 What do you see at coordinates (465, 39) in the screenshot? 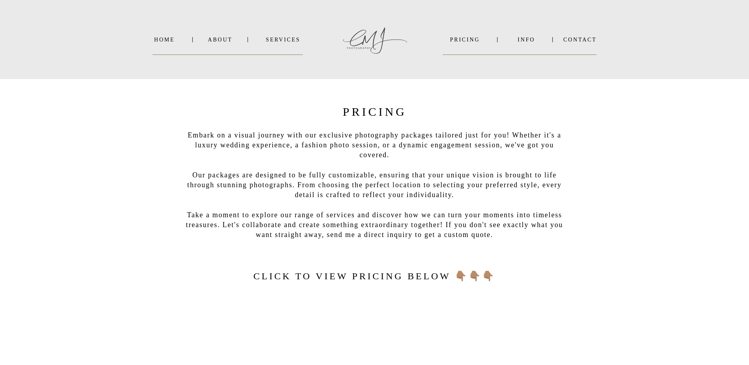
I see `a: PRICING` at bounding box center [465, 39].